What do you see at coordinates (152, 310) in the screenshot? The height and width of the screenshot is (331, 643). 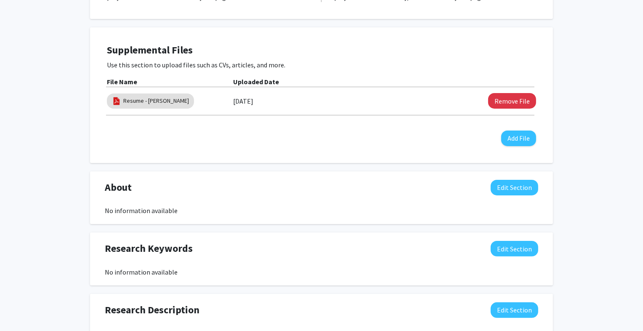 I see `span: Research Description` at bounding box center [152, 310].